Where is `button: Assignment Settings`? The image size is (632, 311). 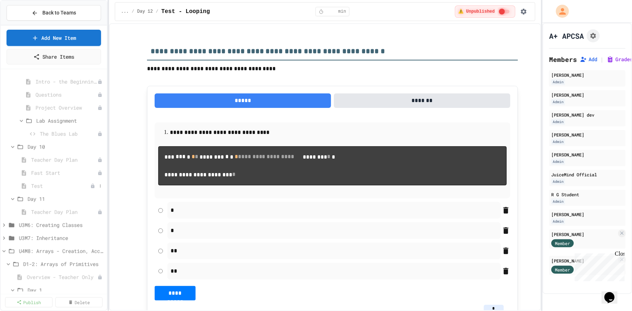
button: Assignment Settings is located at coordinates (593, 36).